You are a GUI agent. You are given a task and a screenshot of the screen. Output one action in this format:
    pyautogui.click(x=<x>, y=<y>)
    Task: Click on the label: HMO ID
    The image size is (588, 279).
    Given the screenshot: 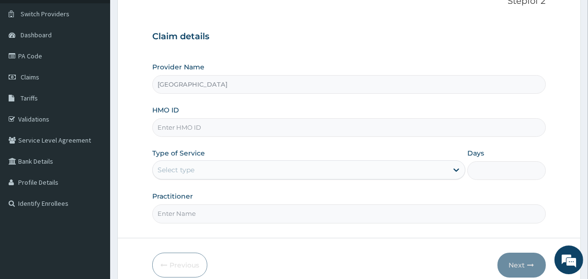 What is the action you would take?
    pyautogui.click(x=166, y=110)
    